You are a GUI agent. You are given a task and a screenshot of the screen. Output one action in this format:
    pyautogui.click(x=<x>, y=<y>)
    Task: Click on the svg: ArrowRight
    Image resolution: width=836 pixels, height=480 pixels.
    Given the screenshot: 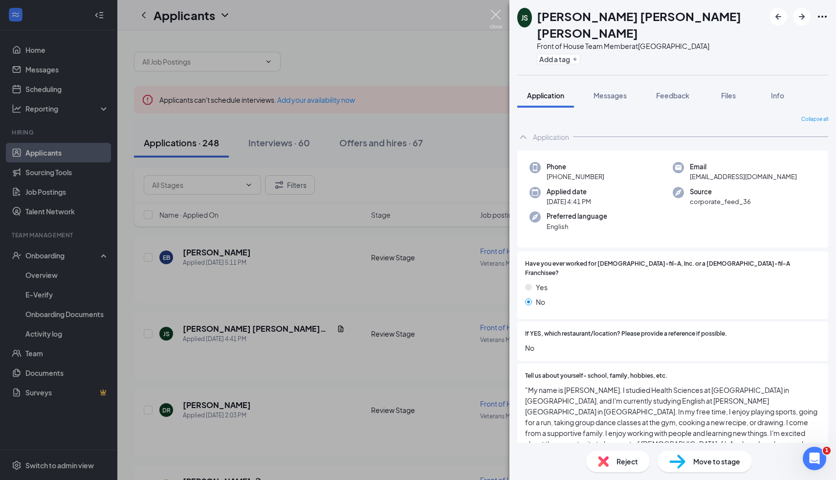 What is the action you would take?
    pyautogui.click(x=802, y=17)
    